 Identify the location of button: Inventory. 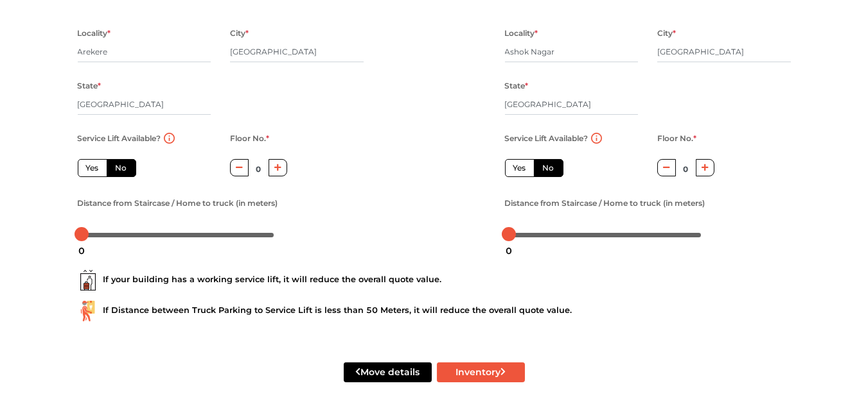
(481, 373).